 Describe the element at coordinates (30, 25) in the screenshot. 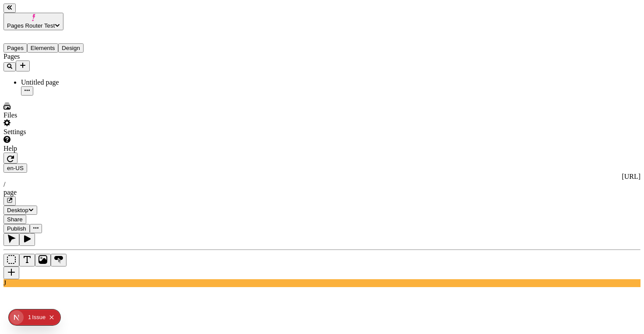

I see `span: Pages Router Test` at that location.